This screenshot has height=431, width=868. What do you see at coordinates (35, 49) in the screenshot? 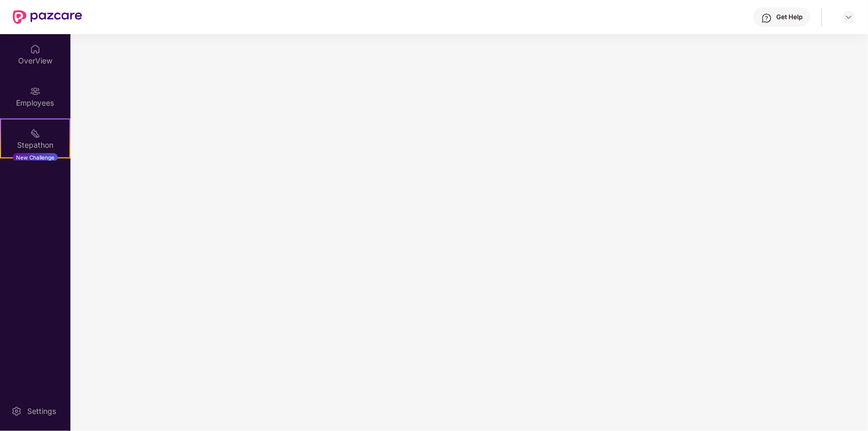
I see `img: svg+xml;base64,PHN2ZyBpZD0iSG9tZSIgeG1sbnM9Imh0dHA6Ly93d3cudzMub3JnLzIwMDAvc3ZnIiB3aWR0aD0iMjAiIG...` at bounding box center [35, 49].